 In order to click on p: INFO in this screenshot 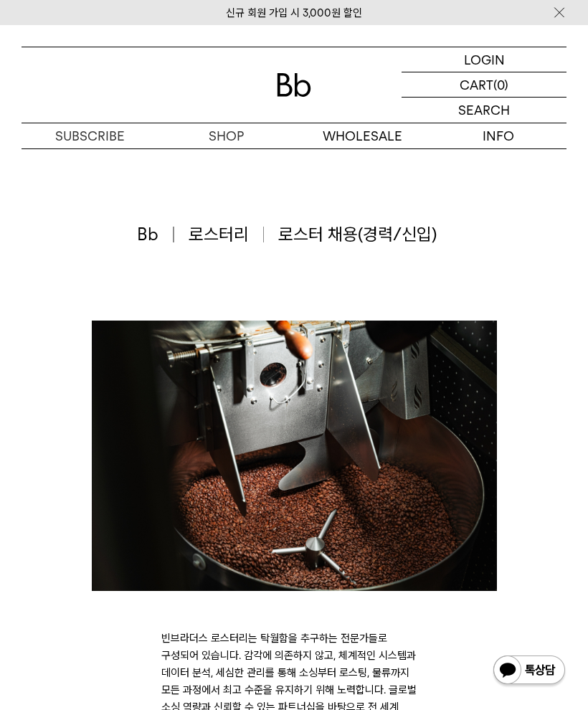, I will do `click(499, 135)`.